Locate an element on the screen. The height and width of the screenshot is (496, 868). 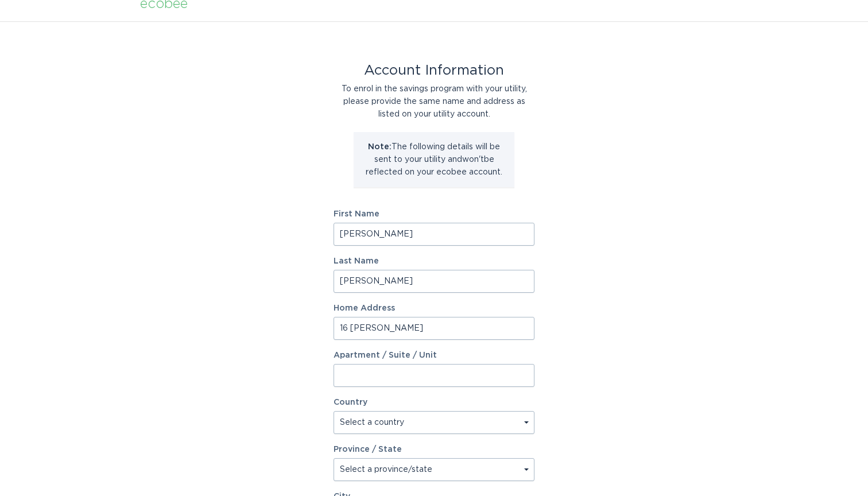
strong: Note: is located at coordinates (380, 147).